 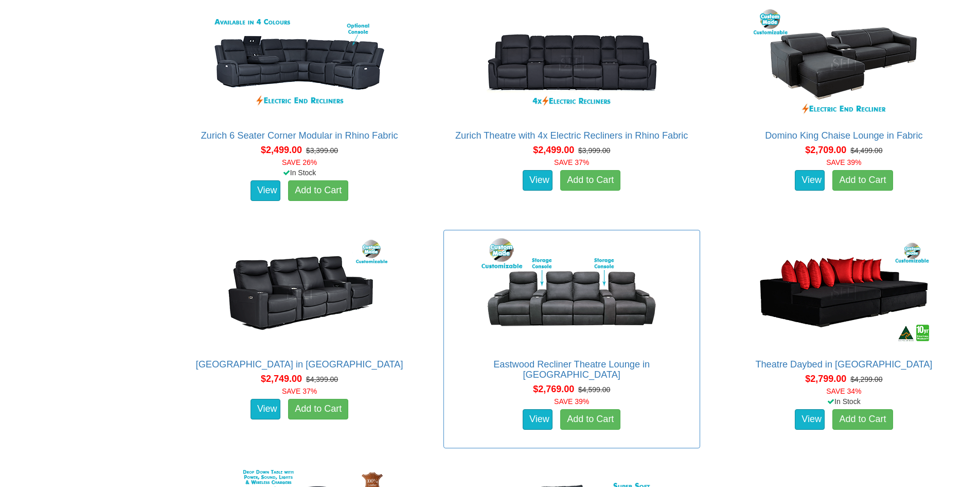 I want to click on img: Domino King Chaise Lounge in Fabric, so click(x=844, y=64).